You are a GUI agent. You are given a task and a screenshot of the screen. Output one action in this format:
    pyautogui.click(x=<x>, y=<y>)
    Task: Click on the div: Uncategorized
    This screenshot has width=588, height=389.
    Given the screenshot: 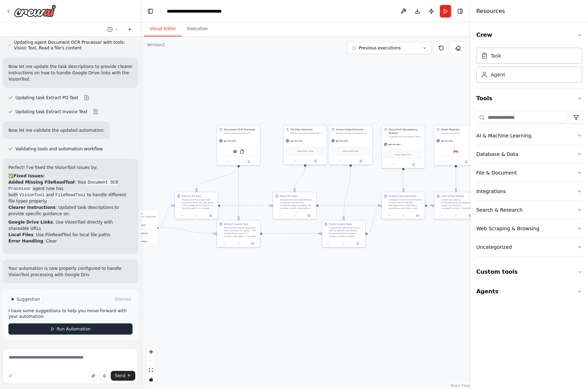 What is the action you would take?
    pyautogui.click(x=494, y=247)
    